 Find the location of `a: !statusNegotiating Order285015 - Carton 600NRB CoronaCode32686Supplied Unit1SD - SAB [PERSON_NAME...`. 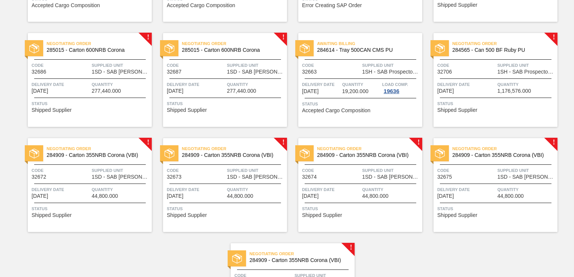

a: !statusNegotiating Order285015 - Carton 600NRB CoronaCode32686Supplied Unit1SD - SAB [PERSON_NAME... is located at coordinates (84, 80).